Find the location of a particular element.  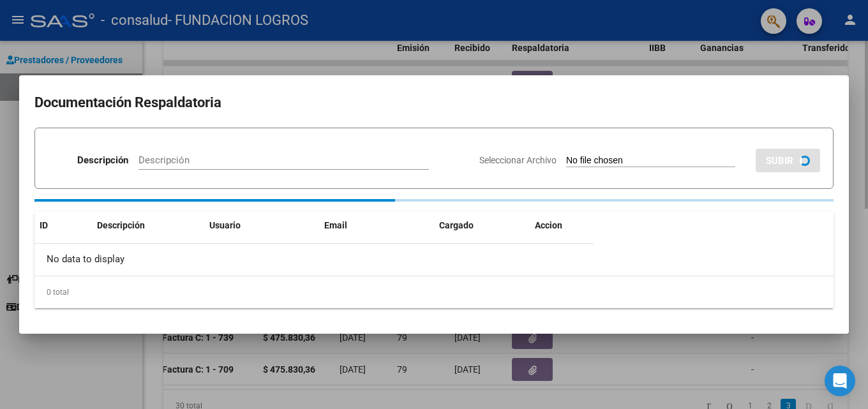

span: Email is located at coordinates (336, 226).